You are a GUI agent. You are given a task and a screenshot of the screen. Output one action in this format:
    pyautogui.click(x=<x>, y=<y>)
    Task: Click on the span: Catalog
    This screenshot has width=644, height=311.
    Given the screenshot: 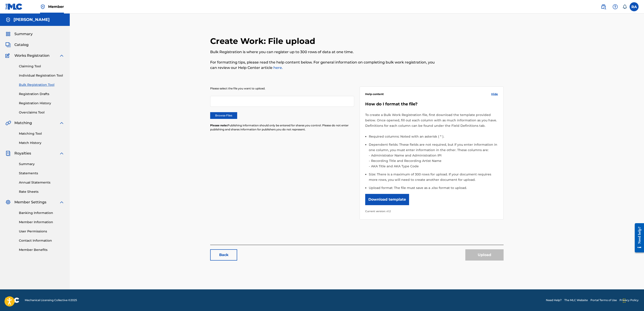 What is the action you would take?
    pyautogui.click(x=21, y=45)
    